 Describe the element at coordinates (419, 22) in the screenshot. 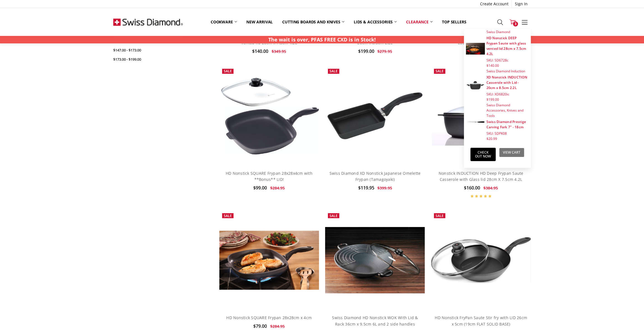

I see `a: Clearance` at that location.